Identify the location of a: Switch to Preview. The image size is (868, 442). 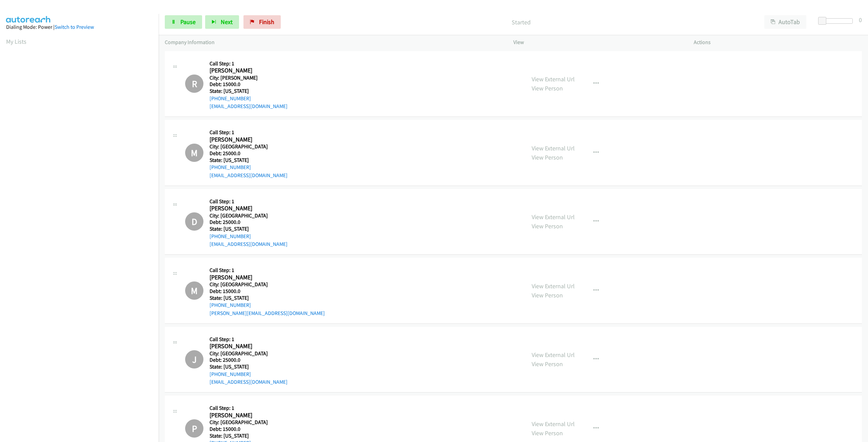
(75, 27).